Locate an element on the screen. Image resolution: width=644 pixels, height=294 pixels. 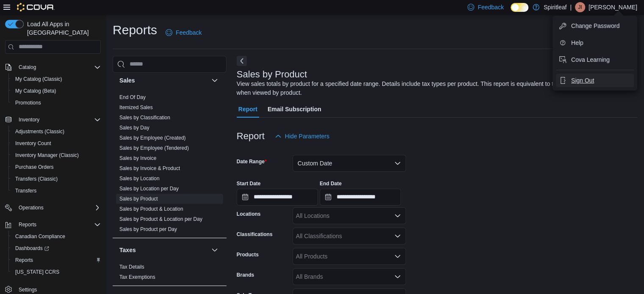
label: End Date is located at coordinates (331, 184).